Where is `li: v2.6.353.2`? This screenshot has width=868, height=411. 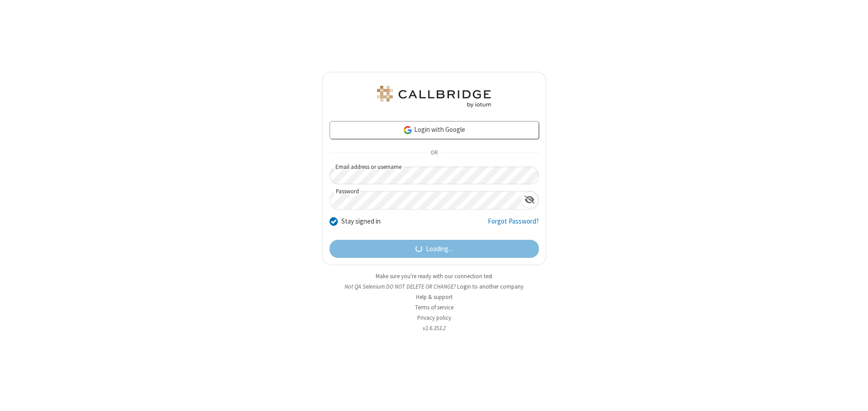
li: v2.6.353.2 is located at coordinates (434, 328).